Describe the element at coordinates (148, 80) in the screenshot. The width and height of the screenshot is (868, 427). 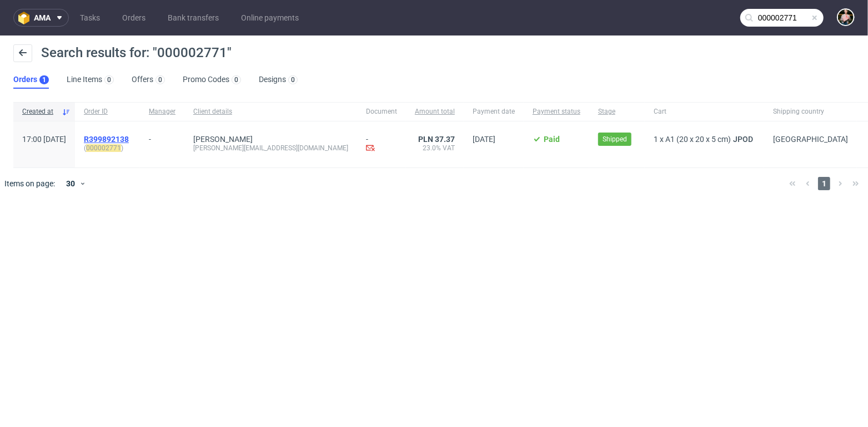
I see `a: Offers0` at that location.